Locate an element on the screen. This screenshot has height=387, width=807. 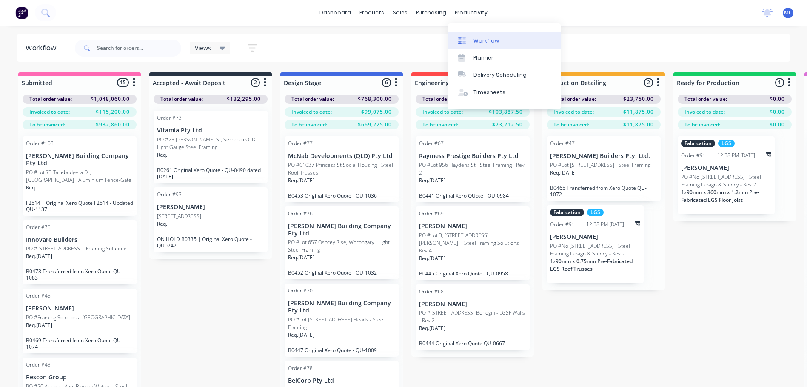
p: Rescon Group is located at coordinates (80, 377).